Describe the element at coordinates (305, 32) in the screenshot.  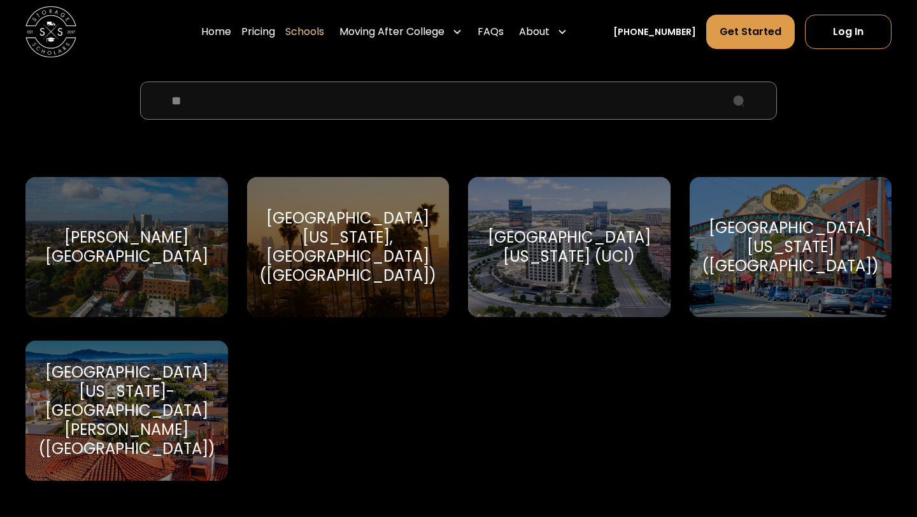
I see `a: Schools` at that location.